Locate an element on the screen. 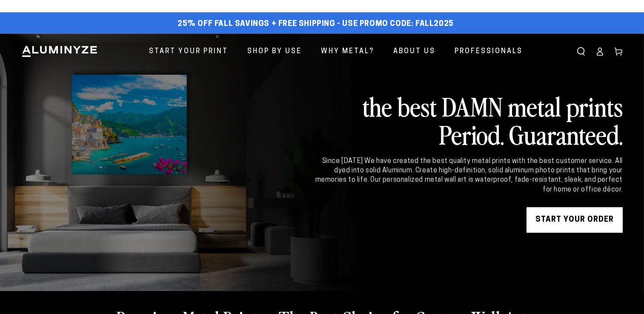 The height and width of the screenshot is (314, 644). span: About Us is located at coordinates (414, 52).